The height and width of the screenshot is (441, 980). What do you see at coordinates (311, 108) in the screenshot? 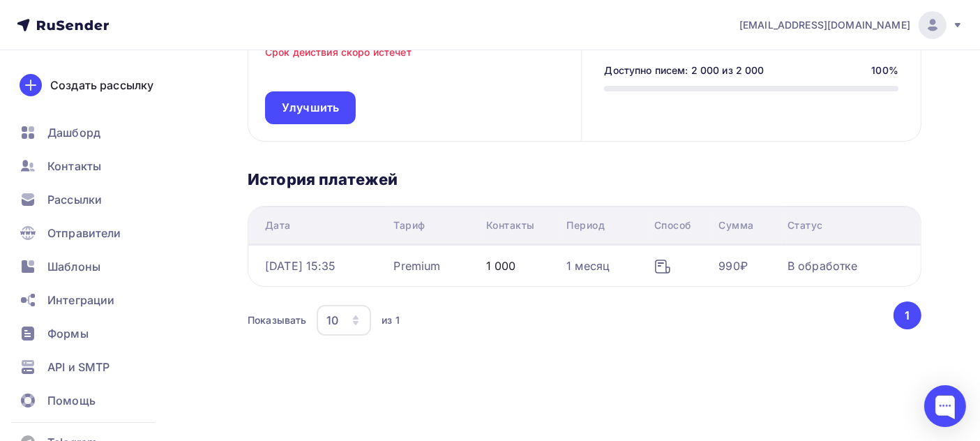
I see `a: Улучшить` at bounding box center [311, 108].